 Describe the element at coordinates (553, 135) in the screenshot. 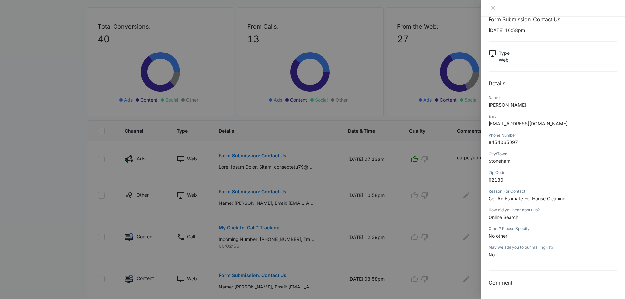

I see `div: Phone Number` at that location.